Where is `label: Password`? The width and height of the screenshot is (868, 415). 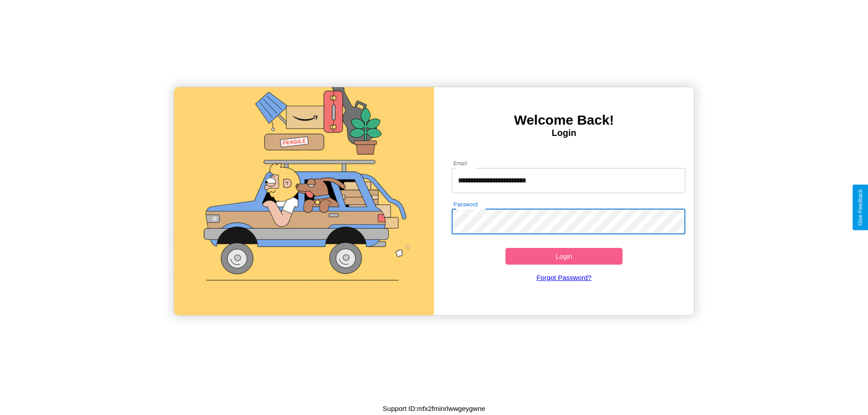
label: Password is located at coordinates (465, 204).